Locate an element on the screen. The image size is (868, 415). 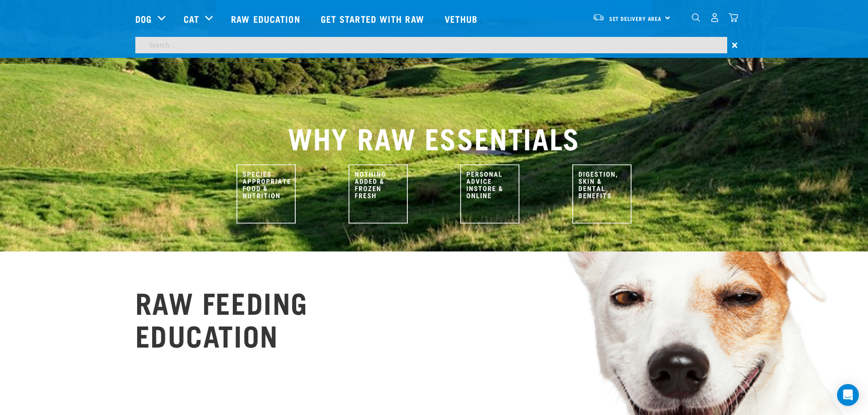
img: Personal Advice is located at coordinates (490, 194).